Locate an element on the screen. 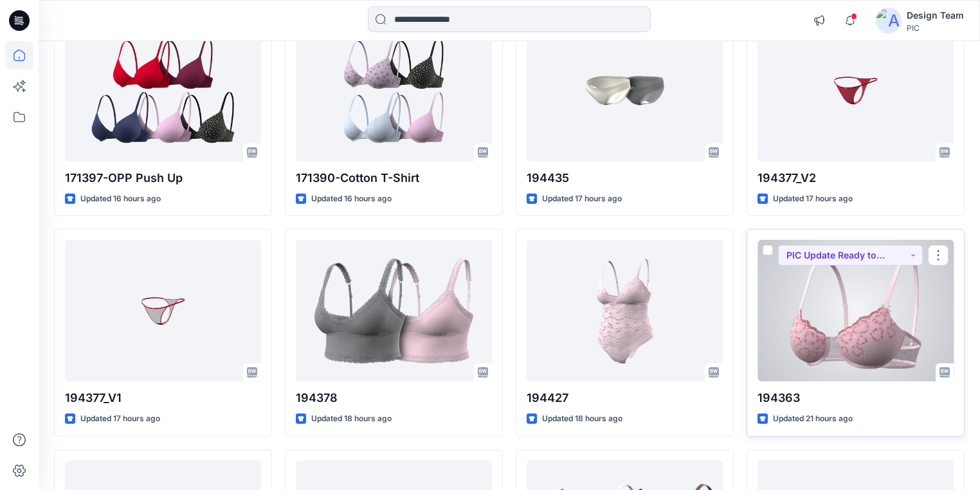  p: 194427 is located at coordinates (624, 398).